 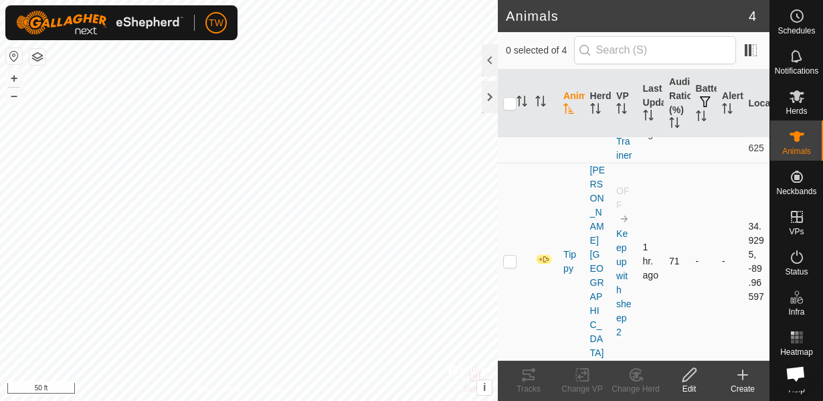 What do you see at coordinates (676, 104) in the screenshot?
I see `th: Audio Ratio (%)` at bounding box center [676, 104].